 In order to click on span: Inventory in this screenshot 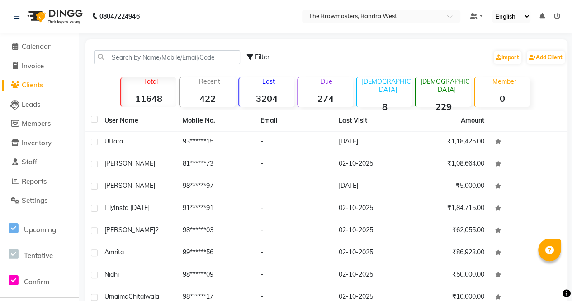, I will do `click(37, 142)`.